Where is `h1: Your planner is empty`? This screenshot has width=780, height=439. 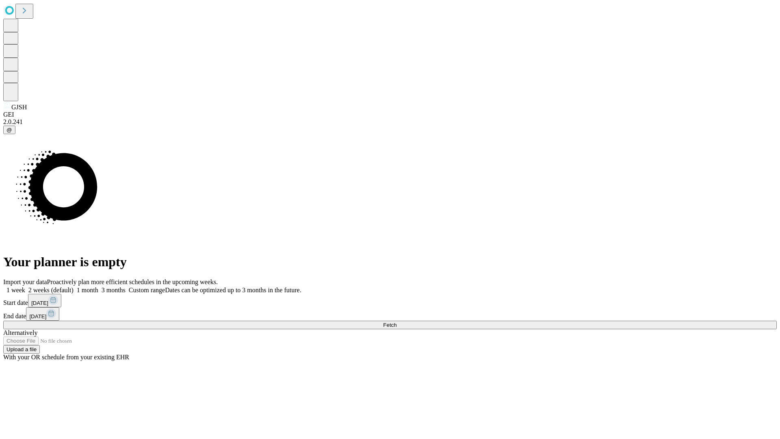 h1: Your planner is empty is located at coordinates (390, 262).